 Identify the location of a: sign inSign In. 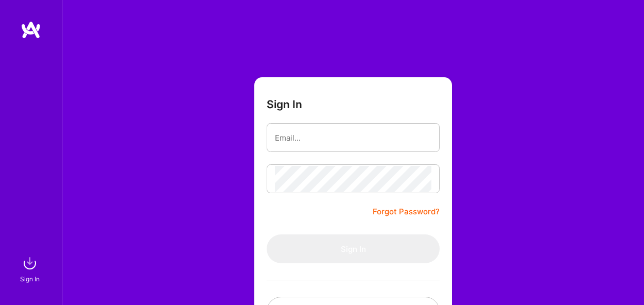
(31, 268).